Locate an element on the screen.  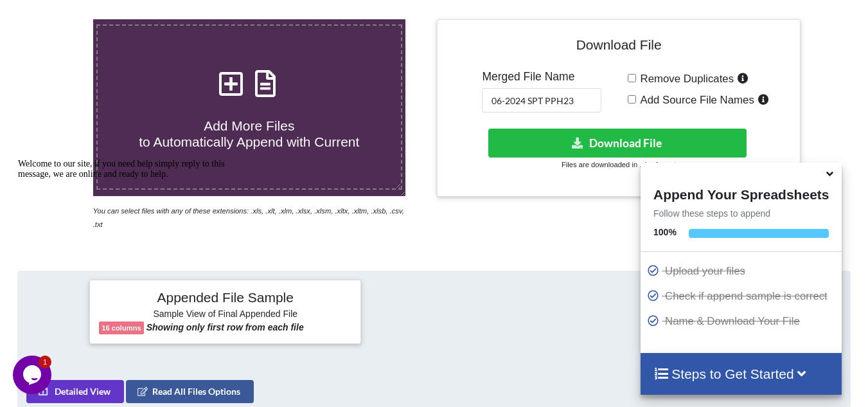
span: Add Source File Names is located at coordinates (695, 100).